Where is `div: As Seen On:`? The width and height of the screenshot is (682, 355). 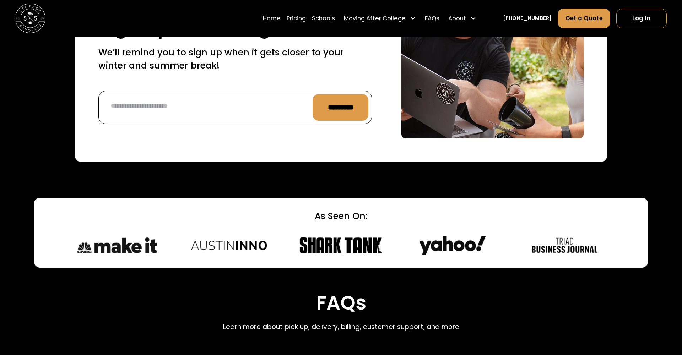 div: As Seen On: is located at coordinates (341, 216).